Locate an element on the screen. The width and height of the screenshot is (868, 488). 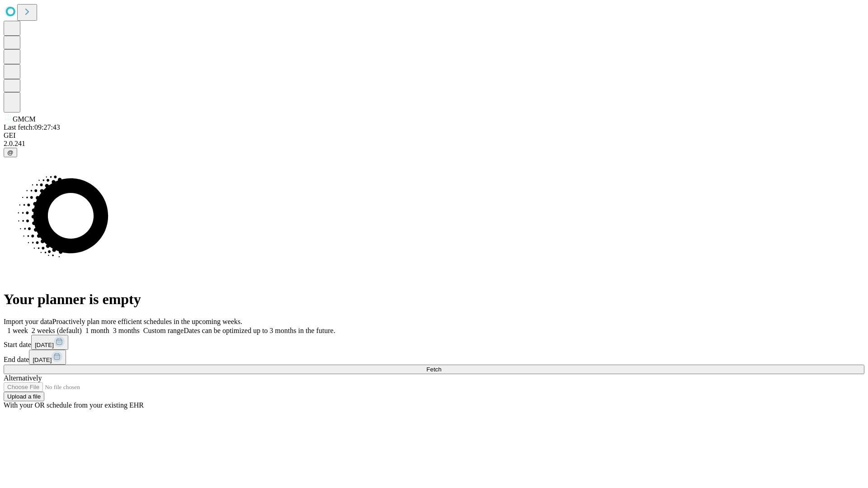
span: Last fetch: 09:27:43 is located at coordinates (32, 127).